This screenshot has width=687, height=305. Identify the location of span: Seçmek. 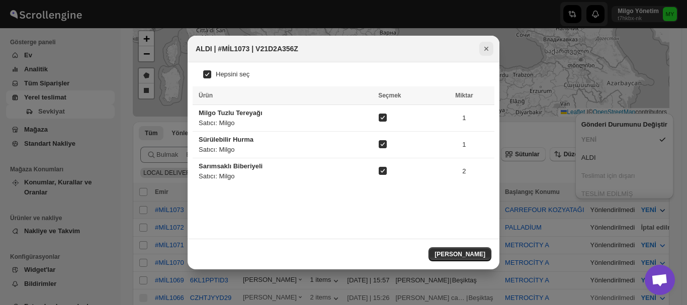
(389, 96).